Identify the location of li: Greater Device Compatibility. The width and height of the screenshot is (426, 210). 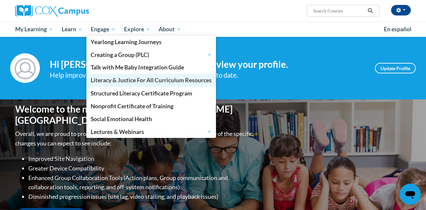
(141, 168).